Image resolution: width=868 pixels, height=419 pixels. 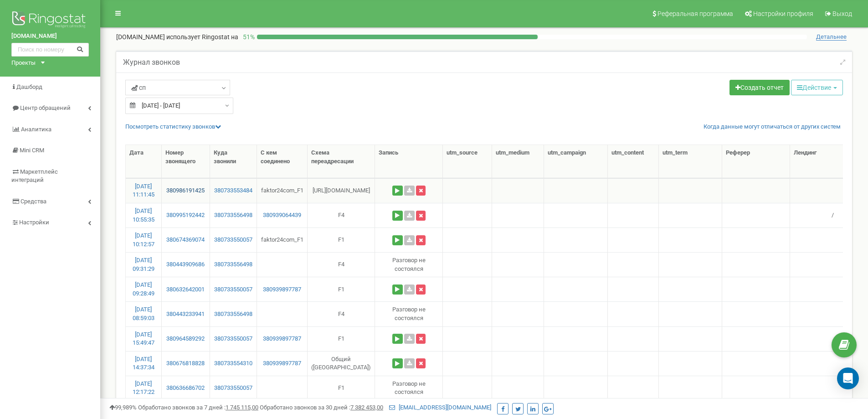 I want to click on a: 380995192442, so click(x=185, y=215).